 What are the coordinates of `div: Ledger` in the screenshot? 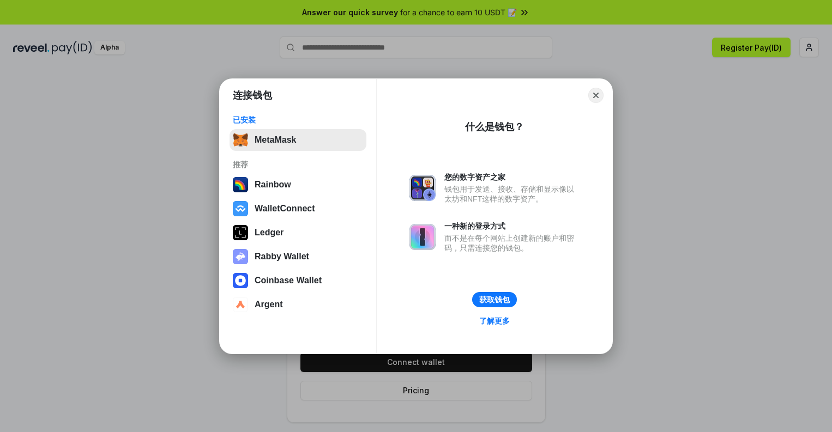 It's located at (269, 233).